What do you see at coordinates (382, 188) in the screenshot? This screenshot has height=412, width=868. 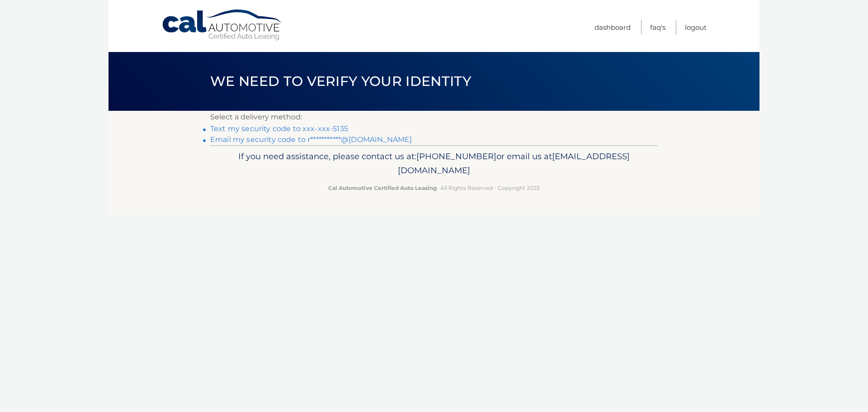 I see `strong: Cal Automotive Certified Auto Leasing` at bounding box center [382, 188].